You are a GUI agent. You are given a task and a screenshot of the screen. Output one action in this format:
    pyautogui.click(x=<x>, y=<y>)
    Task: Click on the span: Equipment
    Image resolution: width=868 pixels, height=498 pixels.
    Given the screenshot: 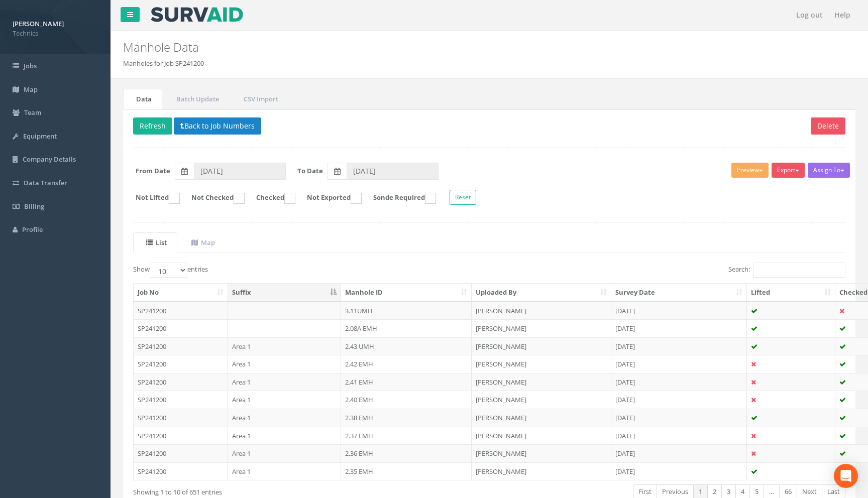 What is the action you would take?
    pyautogui.click(x=39, y=136)
    